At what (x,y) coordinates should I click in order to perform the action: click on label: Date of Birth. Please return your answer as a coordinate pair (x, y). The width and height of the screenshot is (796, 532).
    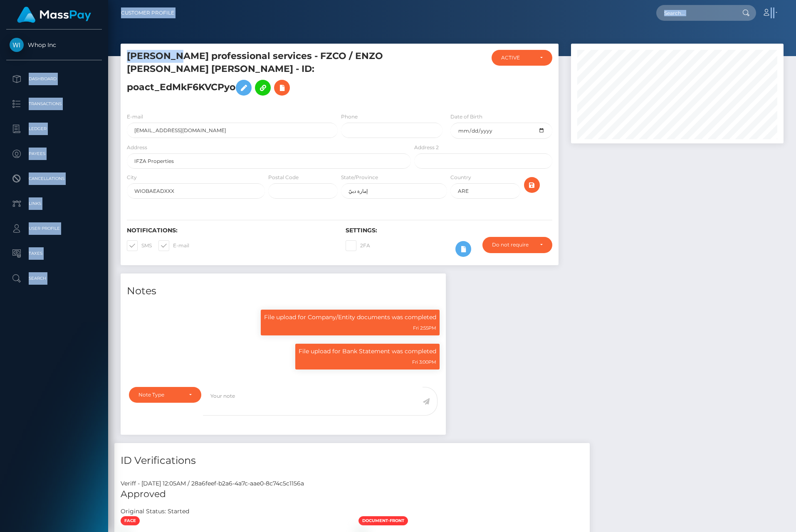
    Looking at the image, I should click on (466, 117).